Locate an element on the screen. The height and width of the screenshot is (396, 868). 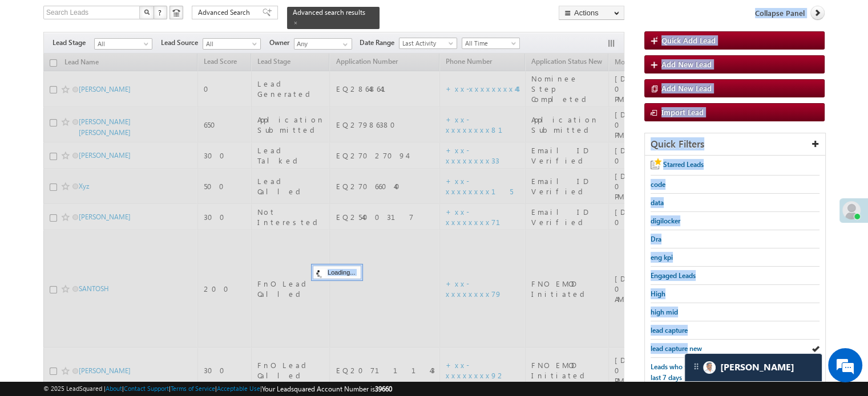
span: © 2025 LeadSquared | | | | | is located at coordinates (218, 389).